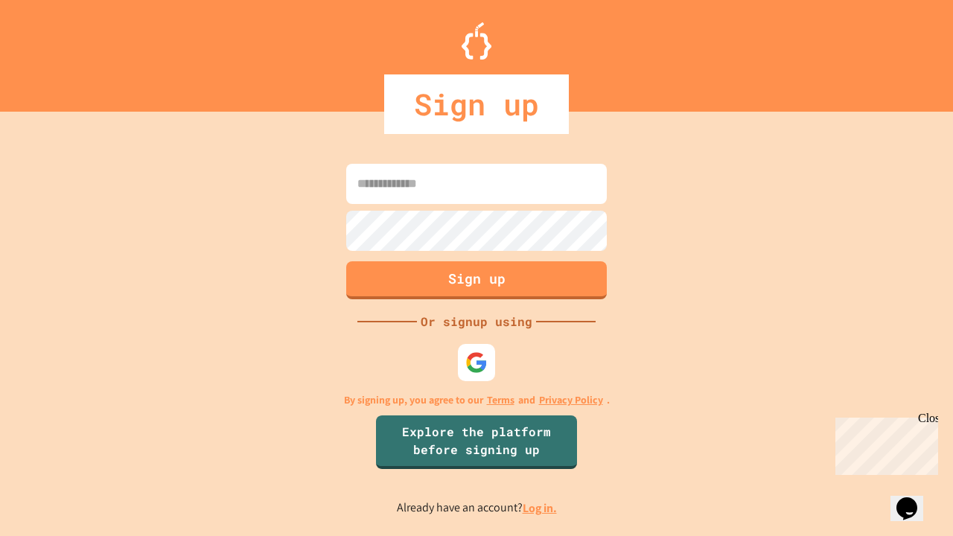 Image resolution: width=953 pixels, height=536 pixels. What do you see at coordinates (54, 50) in the screenshot?
I see `div: Chat with us now!Close` at bounding box center [54, 50].